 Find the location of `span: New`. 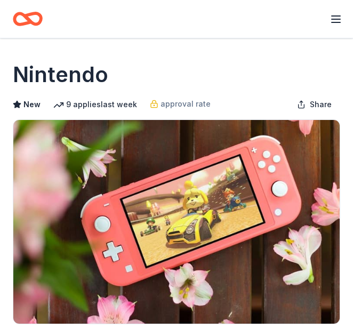

span: New is located at coordinates (32, 104).